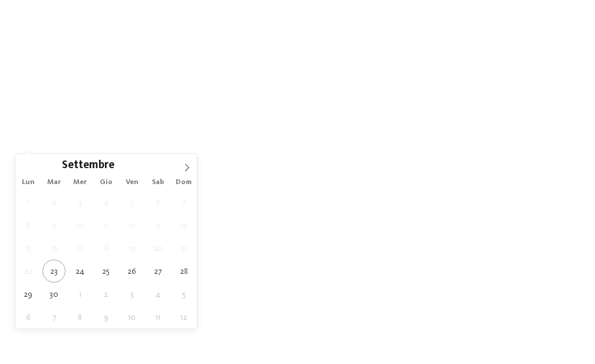  I want to click on span: Settembre 8, 2025, so click(27, 224).